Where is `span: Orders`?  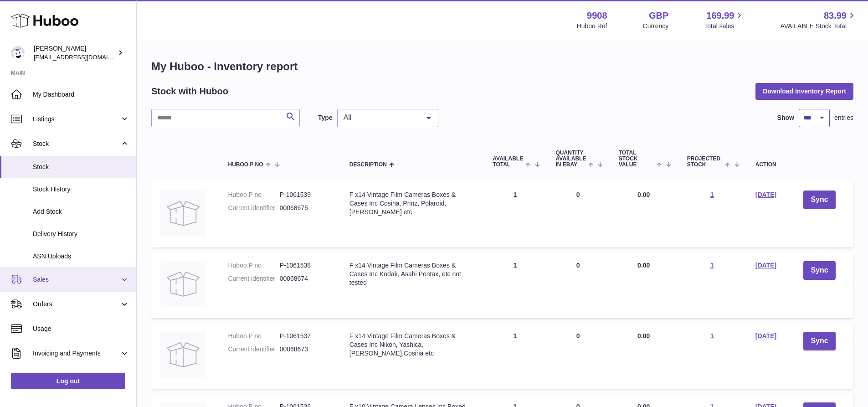
span: Orders is located at coordinates (76, 304).